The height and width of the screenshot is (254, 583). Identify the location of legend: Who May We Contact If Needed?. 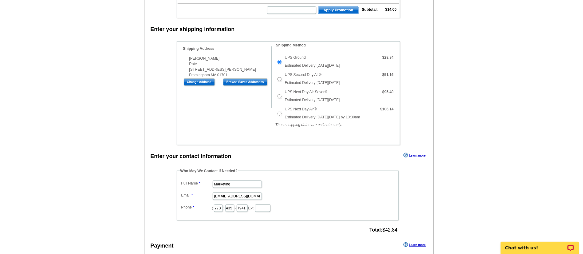
(209, 171).